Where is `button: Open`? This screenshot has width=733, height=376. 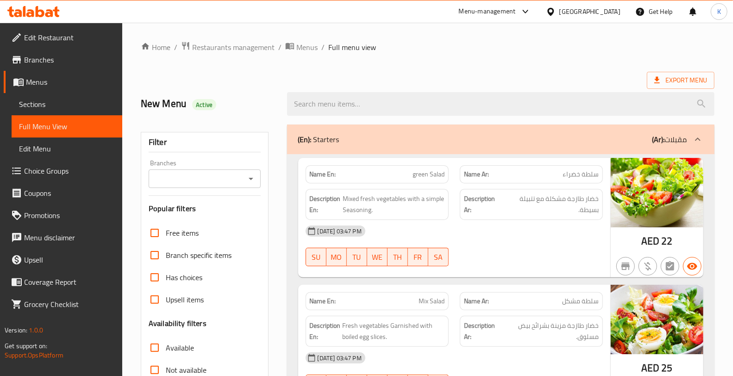 button: Open is located at coordinates (251, 179).